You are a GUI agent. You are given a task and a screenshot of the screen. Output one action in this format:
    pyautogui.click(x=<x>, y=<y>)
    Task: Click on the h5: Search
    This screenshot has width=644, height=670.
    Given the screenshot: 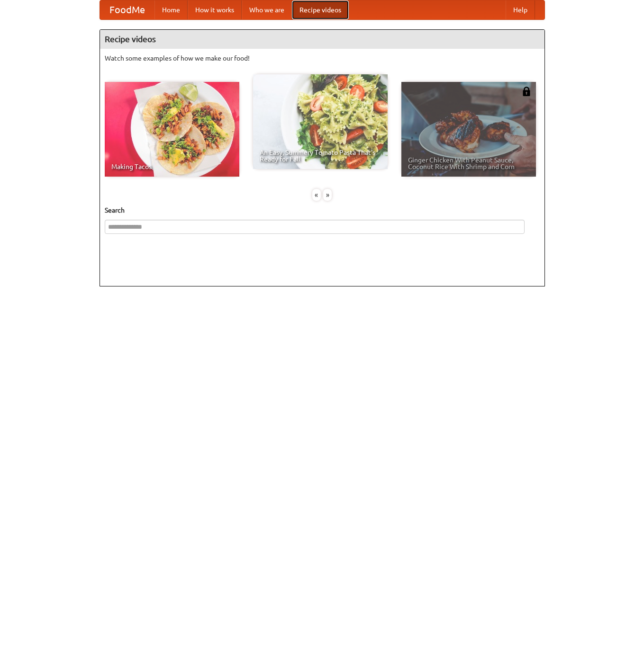 What is the action you would take?
    pyautogui.click(x=322, y=210)
    